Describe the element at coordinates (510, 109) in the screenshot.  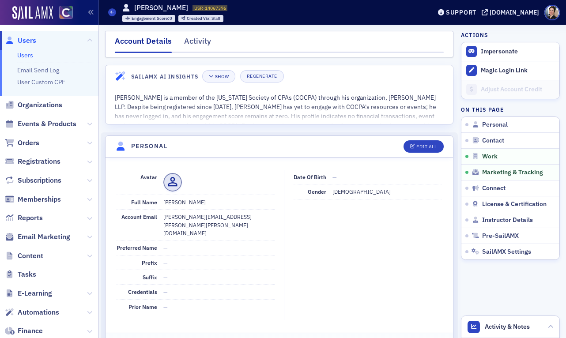
I see `h4: On this page` at that location.